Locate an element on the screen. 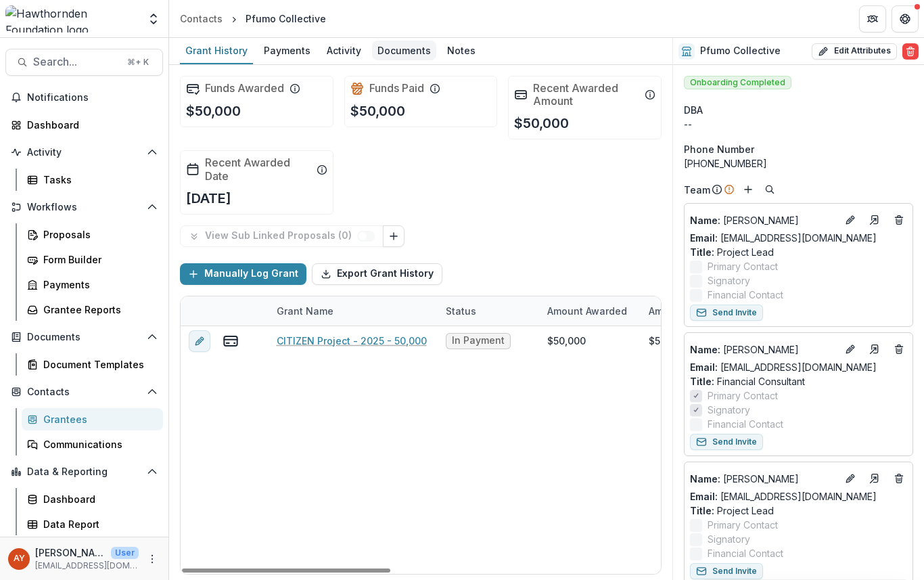 This screenshot has width=924, height=580. div: Notes is located at coordinates (461, 50).